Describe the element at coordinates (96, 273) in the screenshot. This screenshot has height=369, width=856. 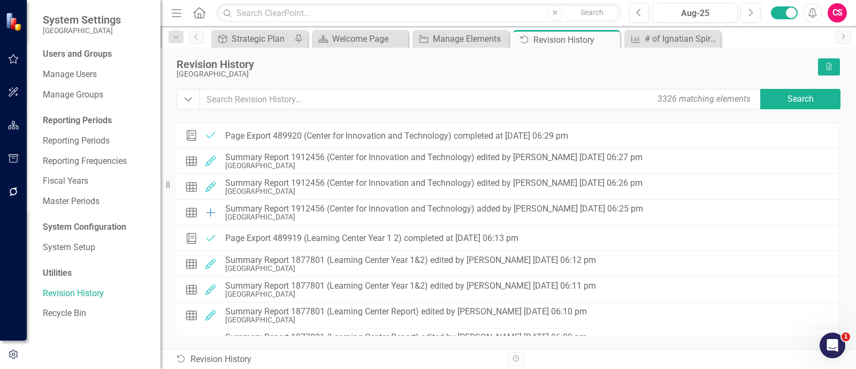
I see `div: Utilities` at that location.